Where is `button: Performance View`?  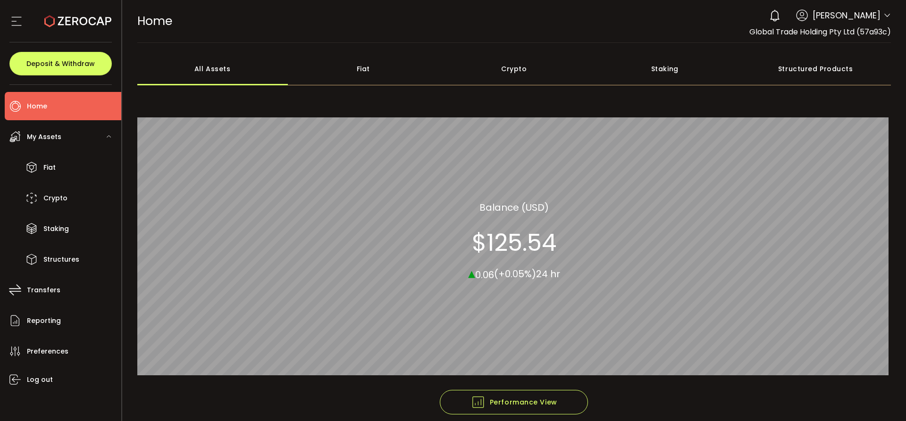
button: Performance View is located at coordinates (514, 402).